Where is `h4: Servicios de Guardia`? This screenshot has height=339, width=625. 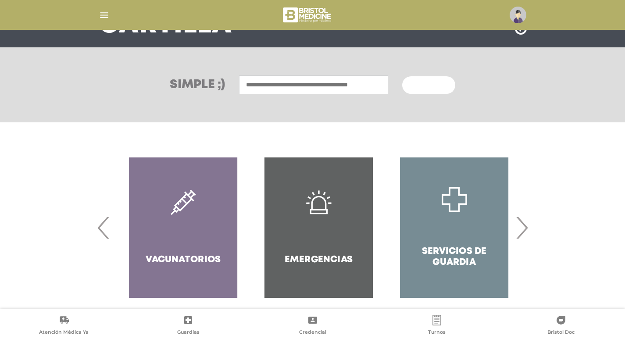 h4: Servicios de Guardia is located at coordinates (455, 258).